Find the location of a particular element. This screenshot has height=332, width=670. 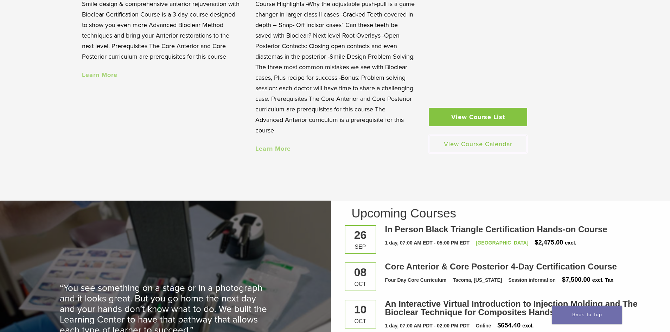

div: Online is located at coordinates (484, 326).